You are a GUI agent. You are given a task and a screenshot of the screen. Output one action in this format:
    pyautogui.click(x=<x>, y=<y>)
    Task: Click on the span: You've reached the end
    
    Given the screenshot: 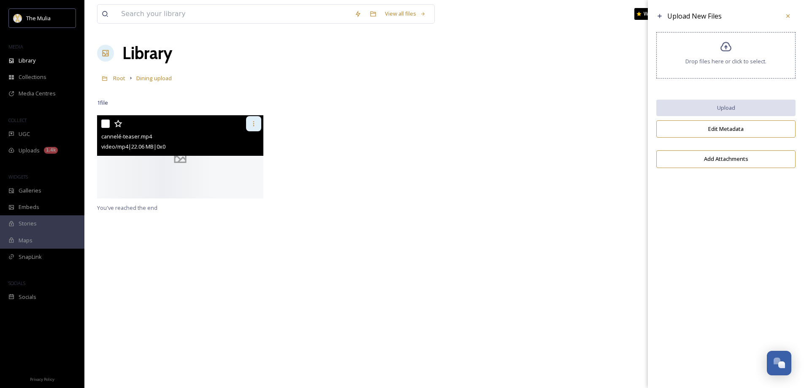 What is the action you would take?
    pyautogui.click(x=127, y=208)
    